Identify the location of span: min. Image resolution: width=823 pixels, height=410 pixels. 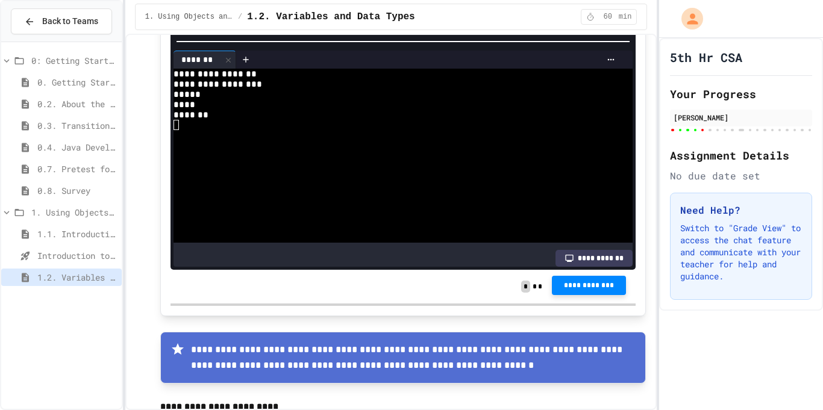
(625, 17).